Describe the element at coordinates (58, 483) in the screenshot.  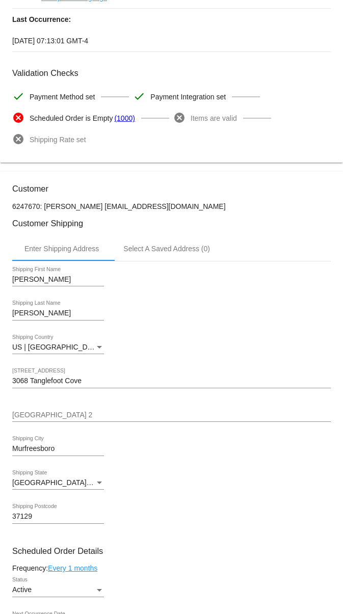
I see `mat-select: Shipping State` at that location.